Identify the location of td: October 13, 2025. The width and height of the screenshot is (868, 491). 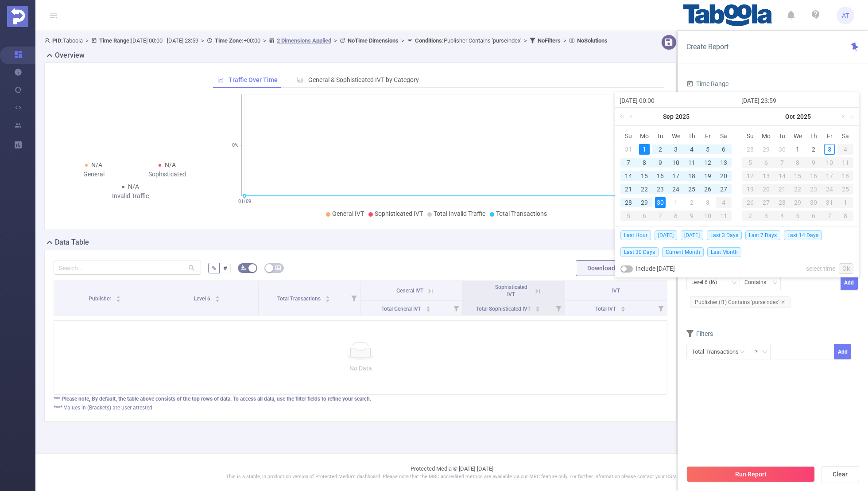
(766, 176).